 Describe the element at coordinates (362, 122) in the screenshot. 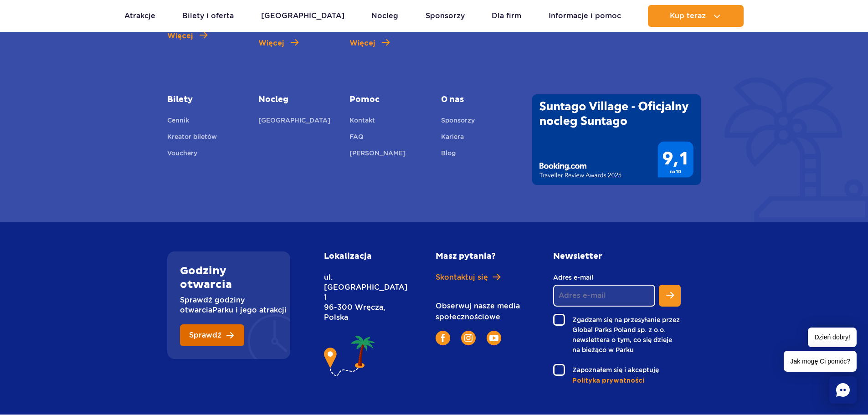

I see `a: Kontakt` at that location.